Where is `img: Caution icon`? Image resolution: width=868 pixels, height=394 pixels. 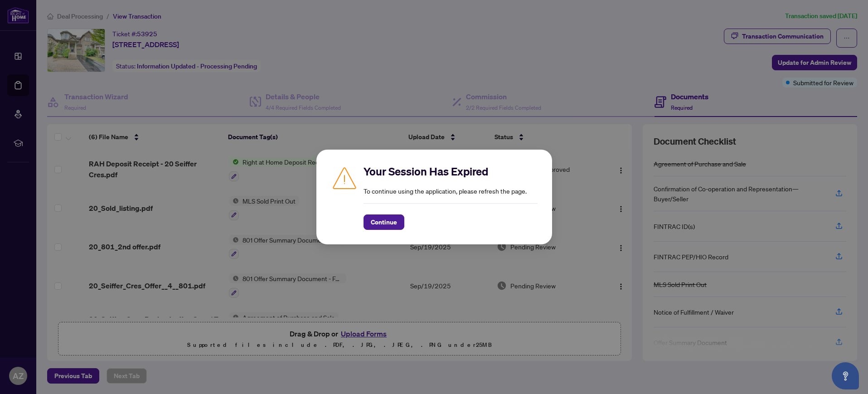
img: Caution icon is located at coordinates (344, 178).